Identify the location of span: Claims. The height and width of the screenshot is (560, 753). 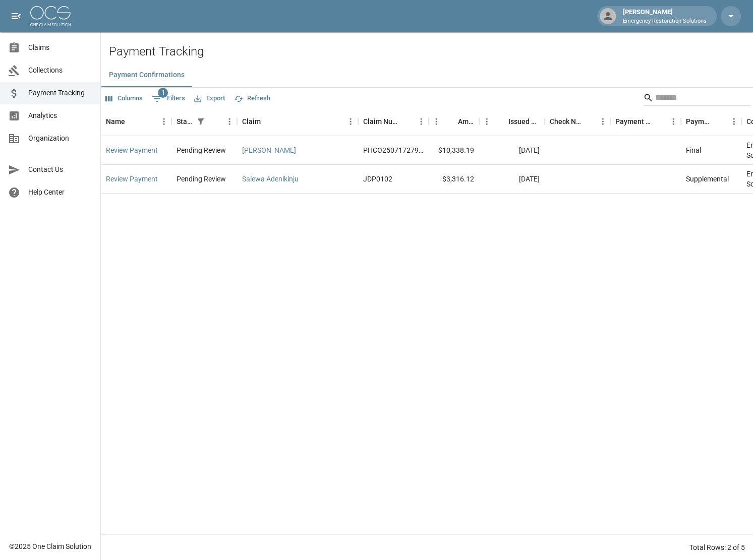
(60, 47).